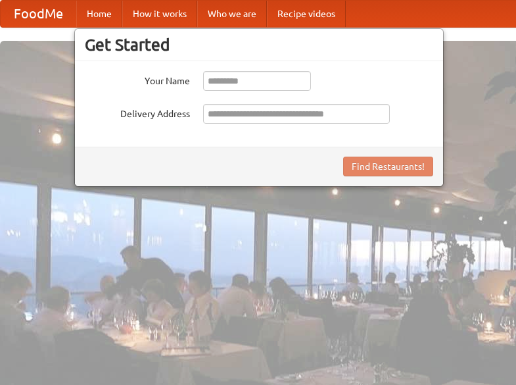 The width and height of the screenshot is (516, 385). What do you see at coordinates (307, 14) in the screenshot?
I see `a: Recipe videos` at bounding box center [307, 14].